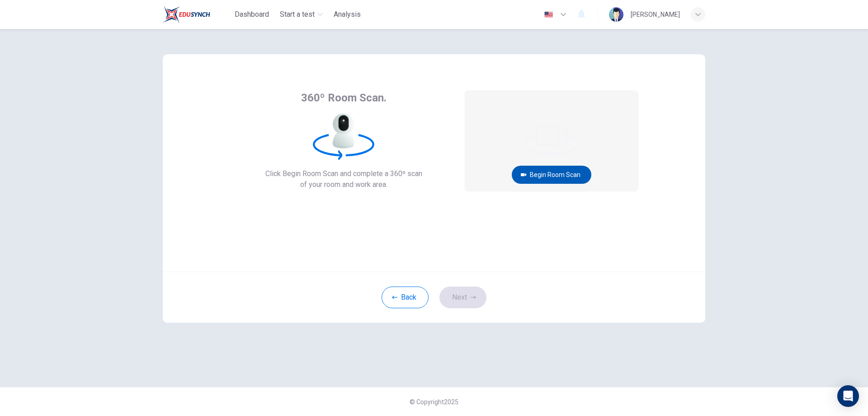  Describe the element at coordinates (344, 174) in the screenshot. I see `span: Click Begin Room Scan and complete a 360º scan` at that location.